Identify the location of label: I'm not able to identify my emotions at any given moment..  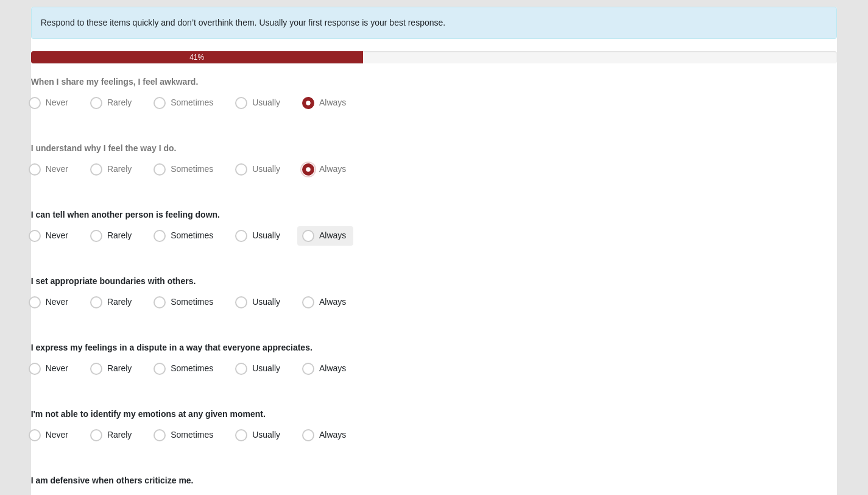
(148, 414).